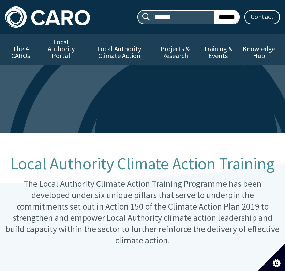 The height and width of the screenshot is (271, 285). I want to click on a: Knowledge Hub, so click(259, 53).